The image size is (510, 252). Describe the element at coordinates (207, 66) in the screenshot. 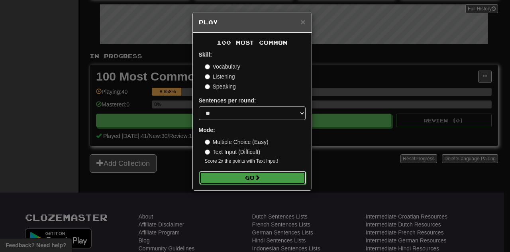

I see `input: Vocabulary` at that location.